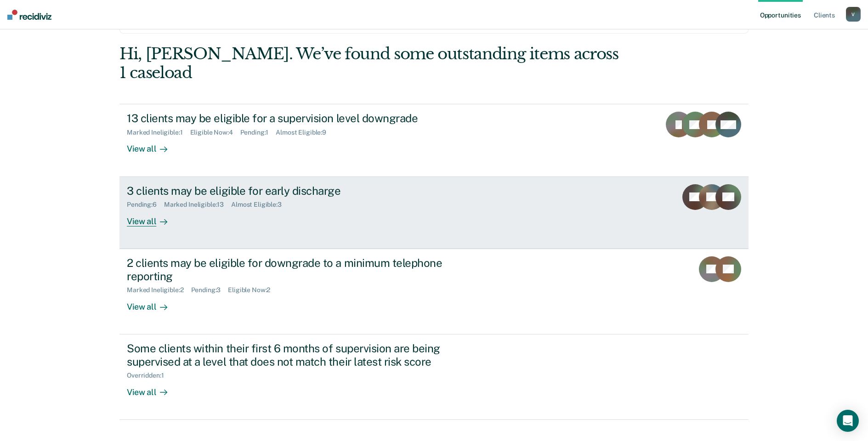 The image size is (868, 441). Describe the element at coordinates (288, 355) in the screenshot. I see `div: Some clients within their first 6 months of supervision are being supervised at a level that does...` at that location.